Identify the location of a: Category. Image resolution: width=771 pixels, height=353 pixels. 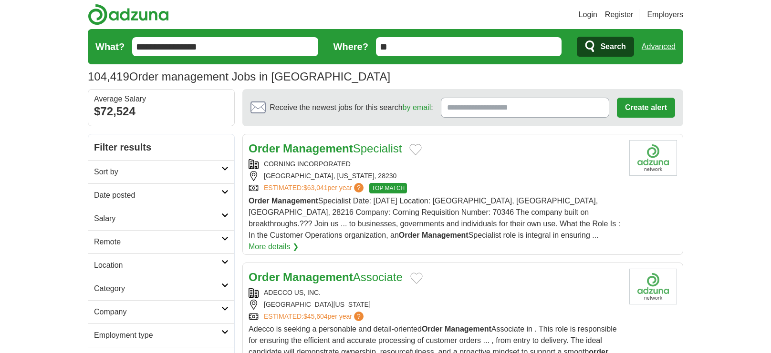
(161, 289).